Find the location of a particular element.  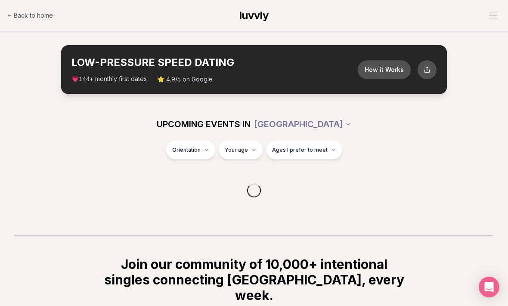

a: Back to home is located at coordinates (30, 15).